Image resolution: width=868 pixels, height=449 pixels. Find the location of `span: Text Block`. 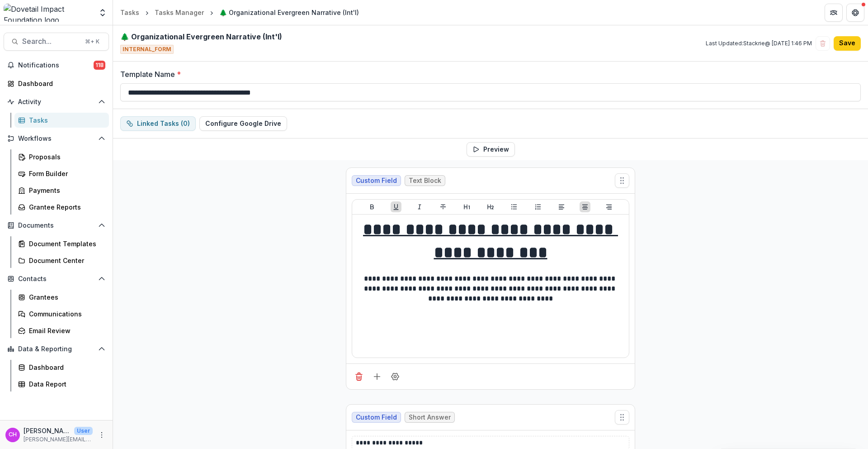

span: Text Block is located at coordinates (425, 180).